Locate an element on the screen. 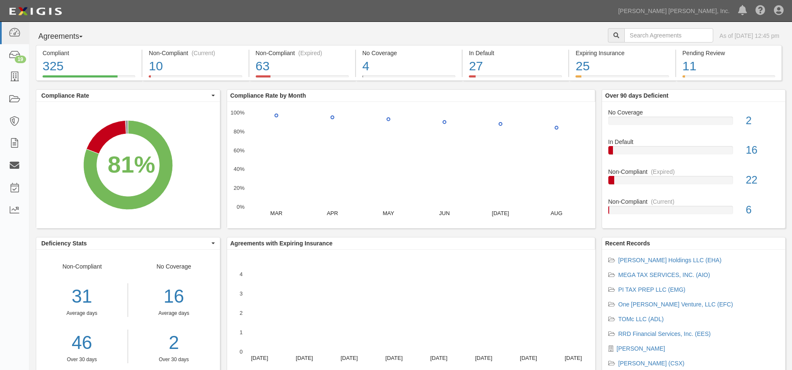 This screenshot has width=792, height=370. a: Pending Review11 is located at coordinates (729, 79).